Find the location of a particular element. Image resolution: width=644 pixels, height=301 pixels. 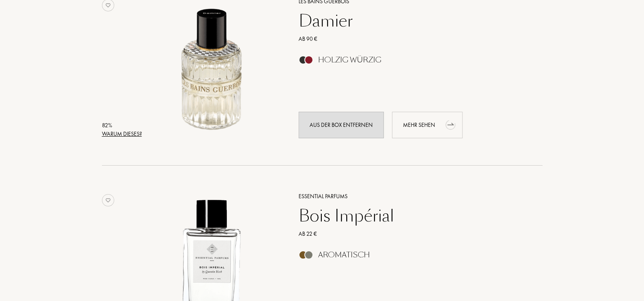

a: Holzig Würzig is located at coordinates (411, 62).